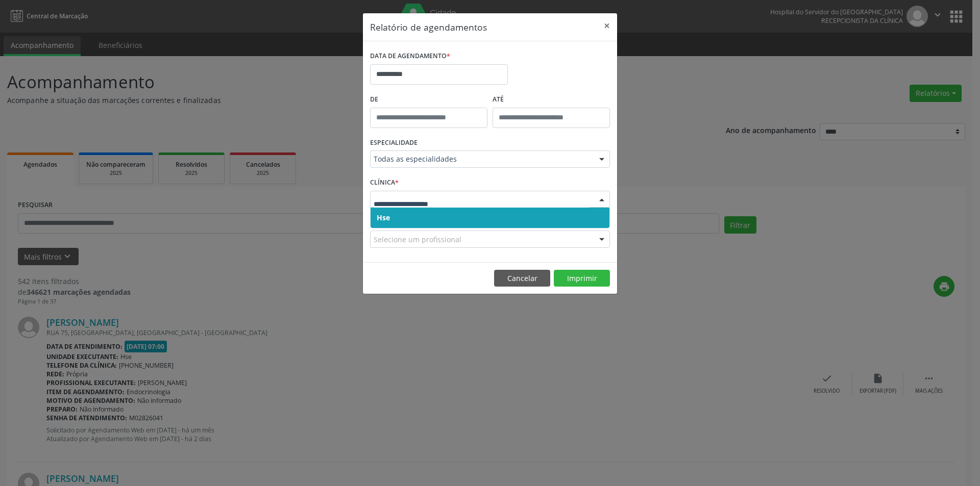 This screenshot has width=980, height=486. Describe the element at coordinates (522, 278) in the screenshot. I see `button: Cancelar` at that location.